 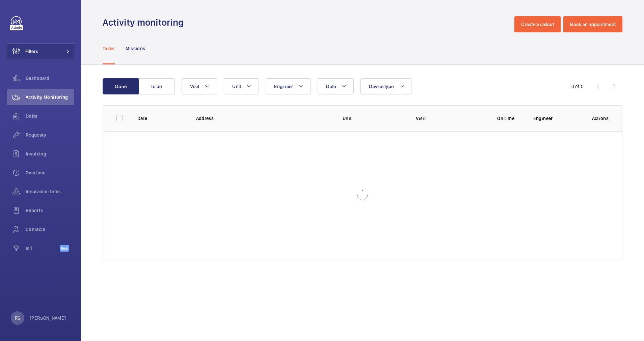 I want to click on span: Insurance items, so click(x=50, y=191).